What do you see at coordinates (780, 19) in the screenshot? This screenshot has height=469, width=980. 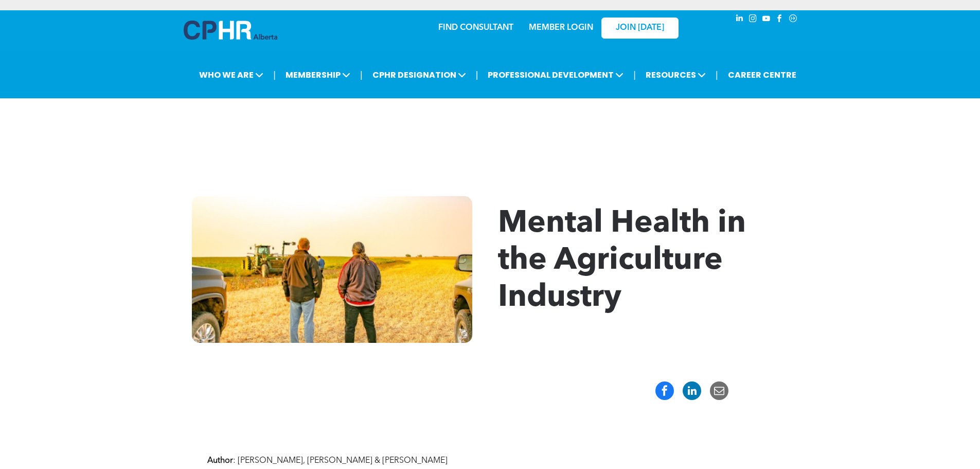 I see `a: facebook` at bounding box center [780, 19].